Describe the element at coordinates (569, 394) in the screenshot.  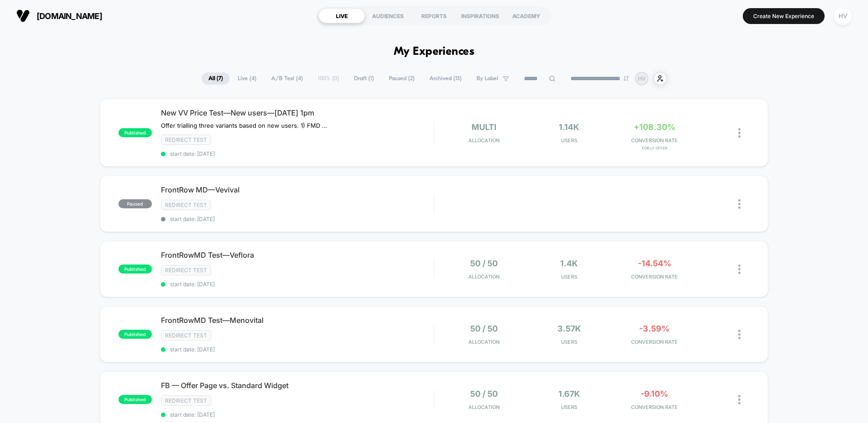
I see `span: 1.67k` at that location.